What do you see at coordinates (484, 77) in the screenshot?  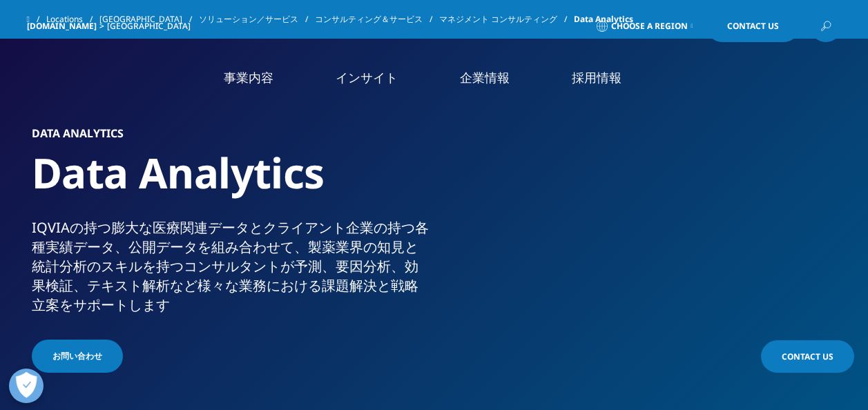 I see `a: 企業情報` at bounding box center [484, 77].